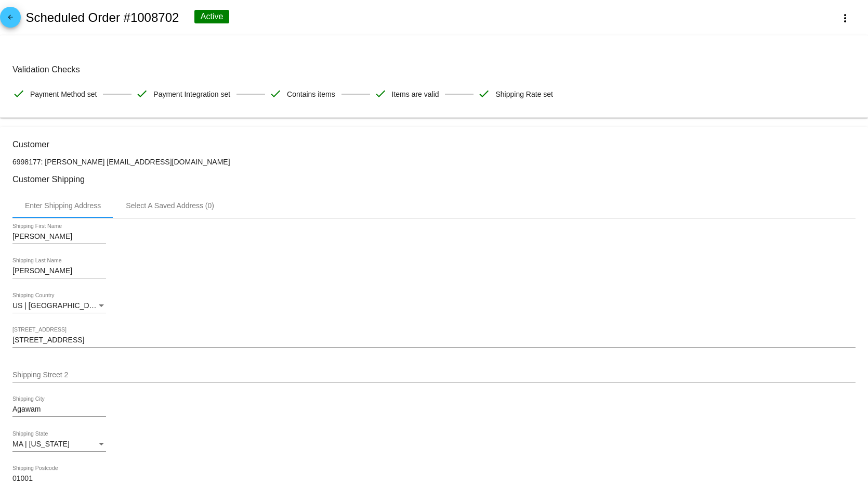 The image size is (868, 485). What do you see at coordinates (102, 18) in the screenshot?
I see `h2: Scheduled Order #1008702` at bounding box center [102, 18].